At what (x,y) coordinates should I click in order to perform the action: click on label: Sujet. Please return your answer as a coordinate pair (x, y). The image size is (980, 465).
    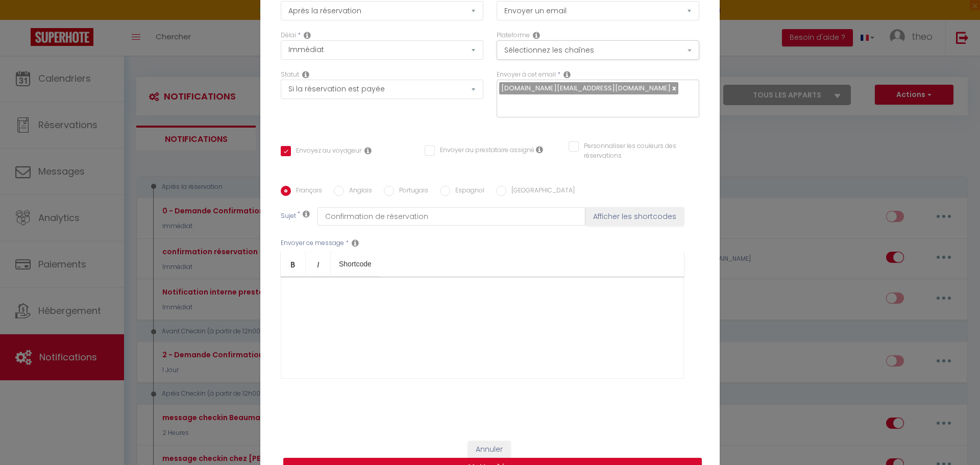
    Looking at the image, I should click on (288, 217).